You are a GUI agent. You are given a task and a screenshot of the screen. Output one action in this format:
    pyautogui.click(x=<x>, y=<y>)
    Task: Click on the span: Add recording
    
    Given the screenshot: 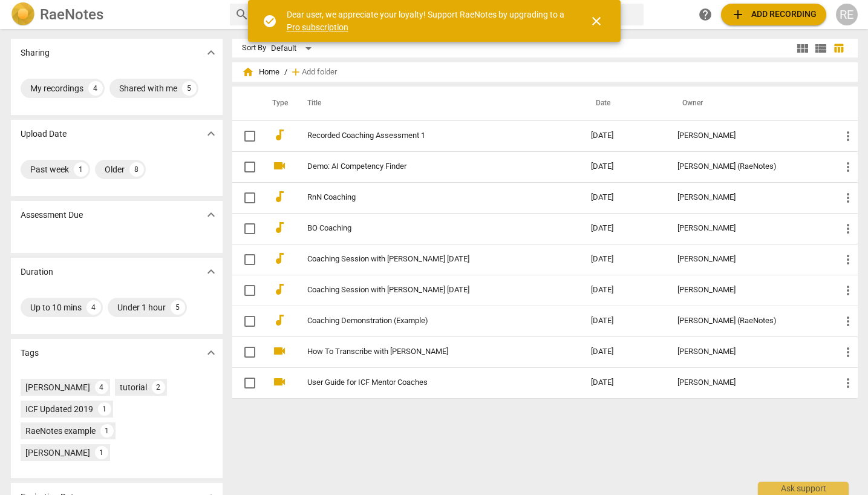 What is the action you would take?
    pyautogui.click(x=773, y=15)
    